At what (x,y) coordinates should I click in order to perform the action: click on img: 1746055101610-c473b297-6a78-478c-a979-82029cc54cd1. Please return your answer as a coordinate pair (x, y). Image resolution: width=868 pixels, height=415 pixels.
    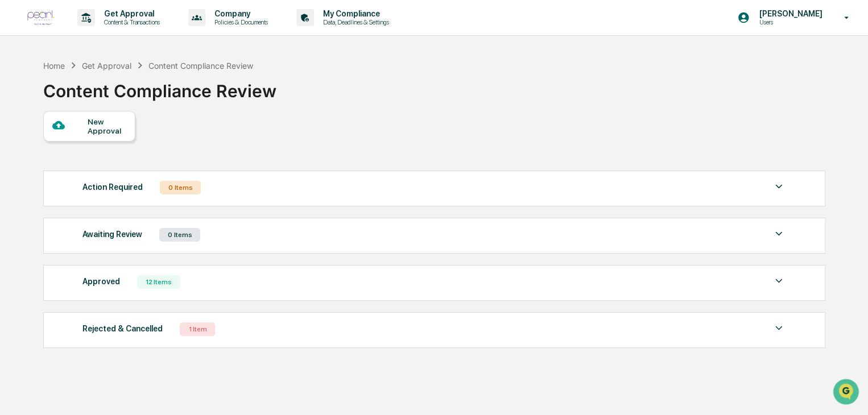
    Looking at the image, I should click on (22, 97).